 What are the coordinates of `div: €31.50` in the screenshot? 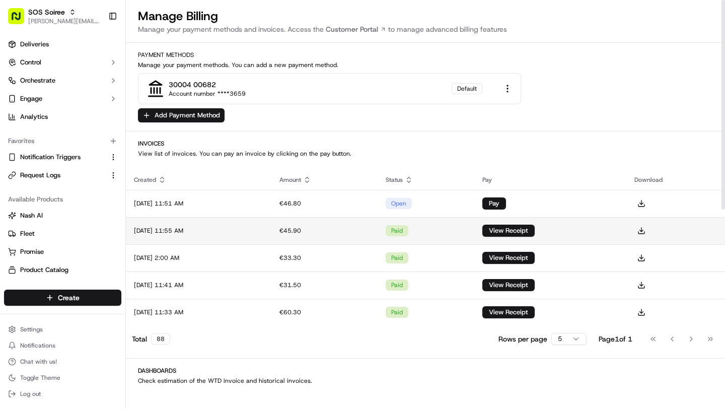 It's located at (324, 285).